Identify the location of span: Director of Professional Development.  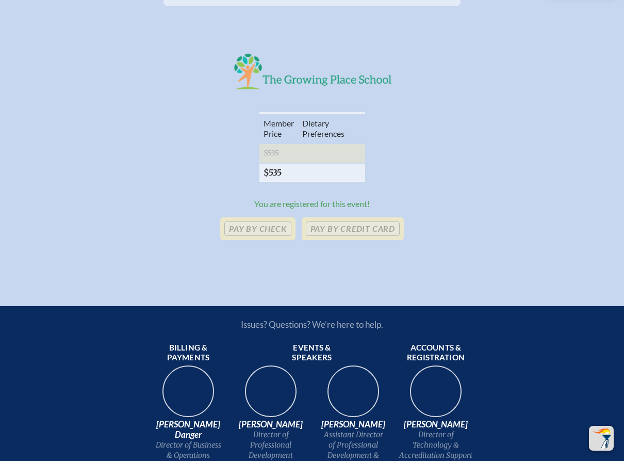
(271, 445).